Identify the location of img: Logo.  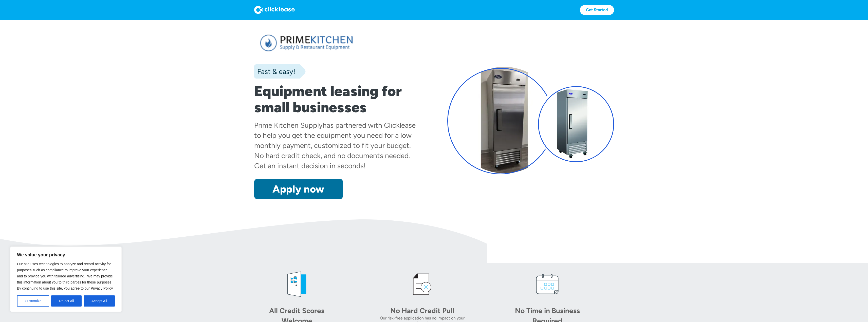
(275, 10).